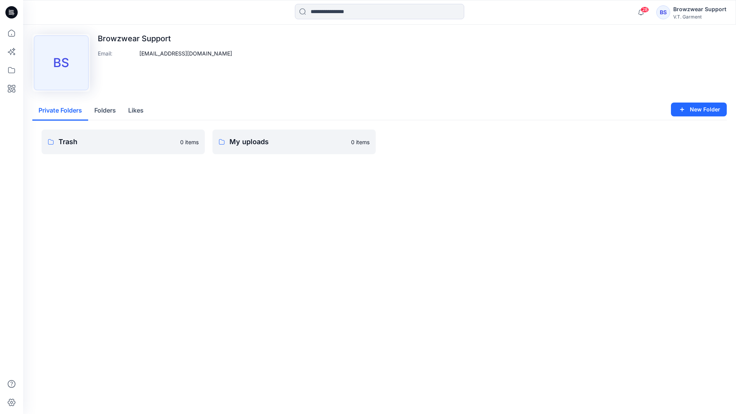 The image size is (736, 414). What do you see at coordinates (117, 142) in the screenshot?
I see `p: Trash` at bounding box center [117, 142].